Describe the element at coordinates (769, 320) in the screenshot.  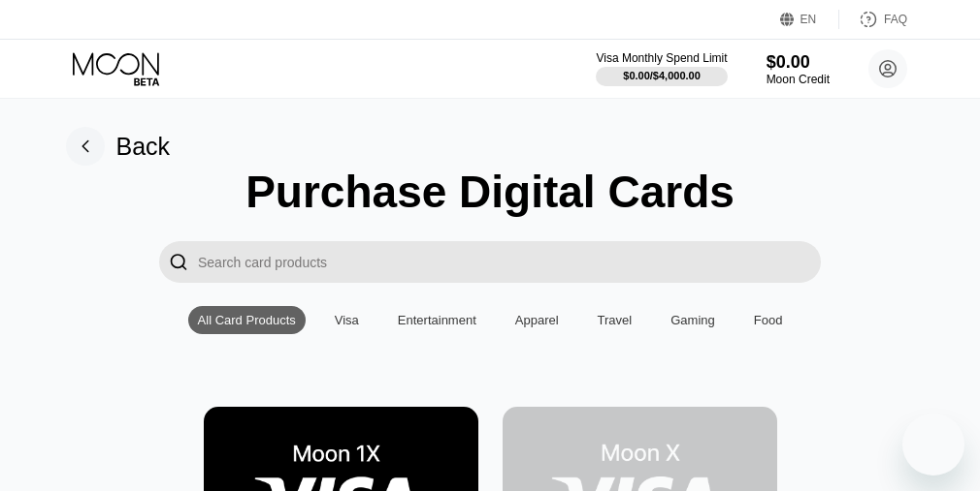
I see `div: Food` at that location.